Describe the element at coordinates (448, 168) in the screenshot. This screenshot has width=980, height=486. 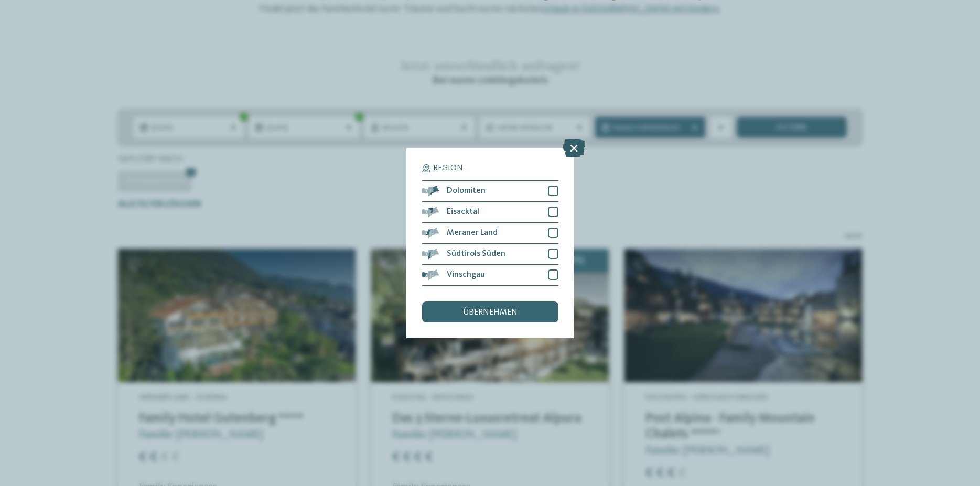
I see `span: Region` at that location.